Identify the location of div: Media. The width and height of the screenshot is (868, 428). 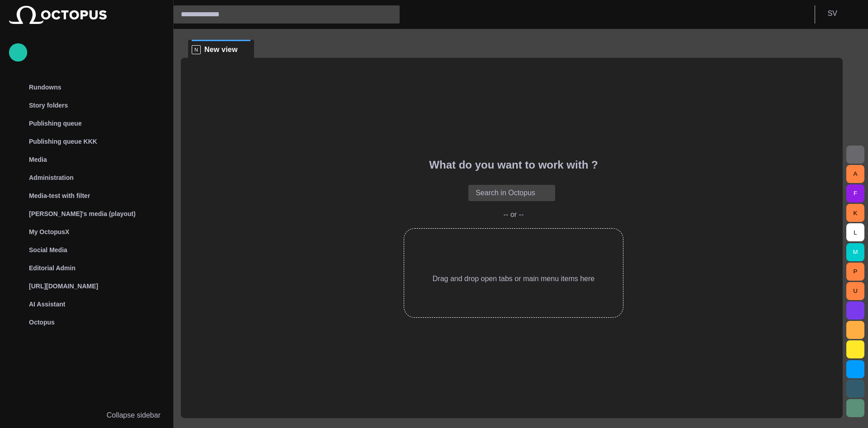
(87, 160).